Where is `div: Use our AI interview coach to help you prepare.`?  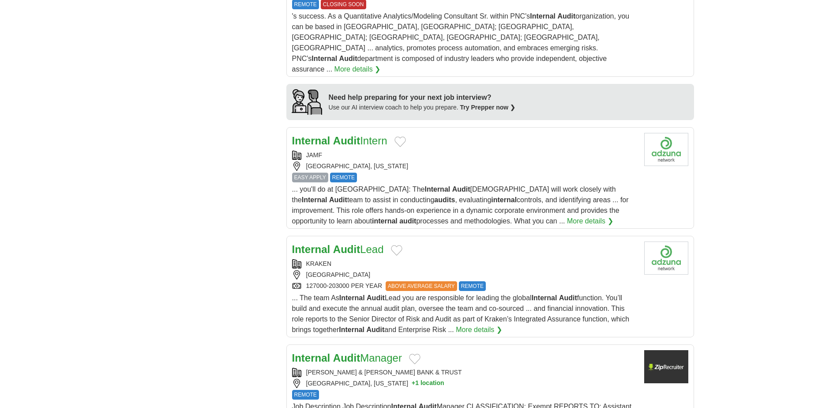
div: Use our AI interview coach to help you prepare. is located at coordinates (422, 107).